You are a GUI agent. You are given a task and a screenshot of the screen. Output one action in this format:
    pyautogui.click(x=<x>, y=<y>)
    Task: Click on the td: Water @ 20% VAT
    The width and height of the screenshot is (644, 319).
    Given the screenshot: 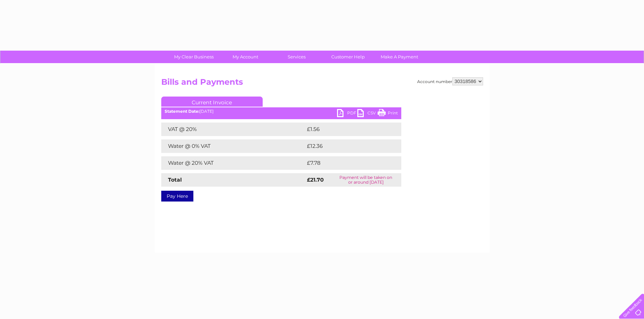 What is the action you would take?
    pyautogui.click(x=233, y=163)
    